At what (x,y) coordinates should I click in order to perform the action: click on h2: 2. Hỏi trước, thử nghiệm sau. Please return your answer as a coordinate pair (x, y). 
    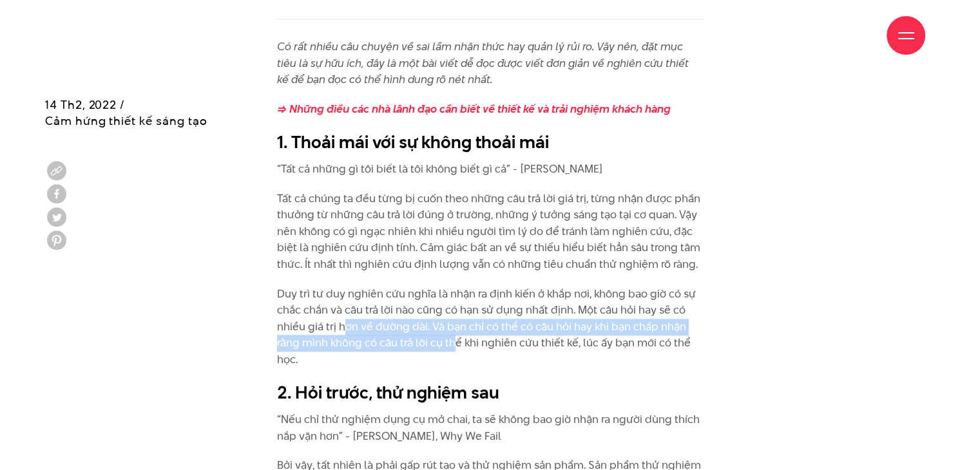
    Looking at the image, I should click on (489, 393).